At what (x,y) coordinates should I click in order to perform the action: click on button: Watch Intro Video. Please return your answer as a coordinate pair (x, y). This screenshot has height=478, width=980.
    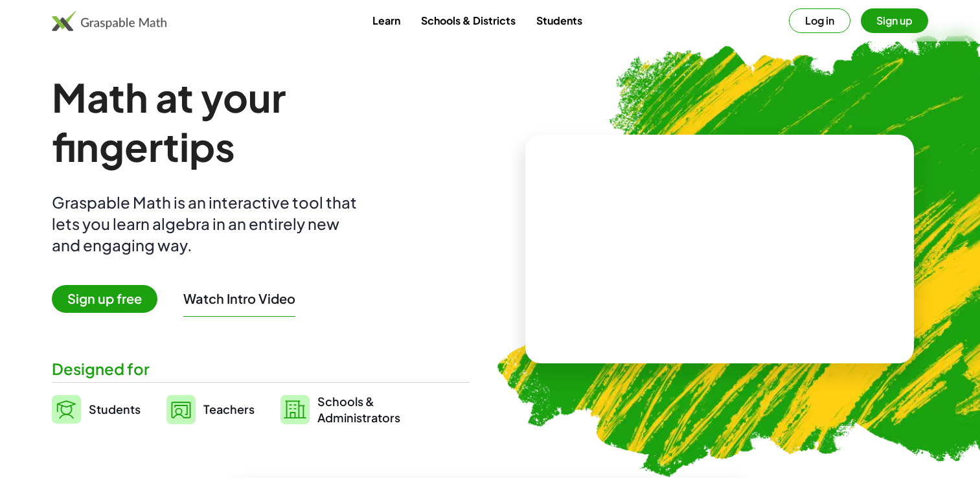
    Looking at the image, I should click on (239, 299).